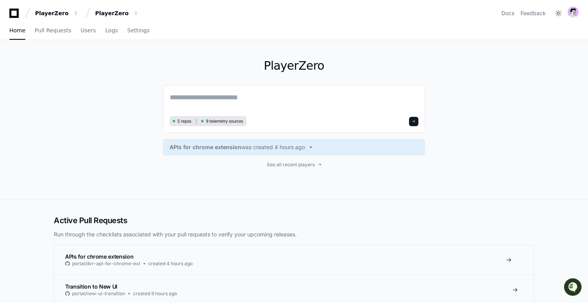  What do you see at coordinates (138, 31) in the screenshot?
I see `a: Settings` at bounding box center [138, 31].